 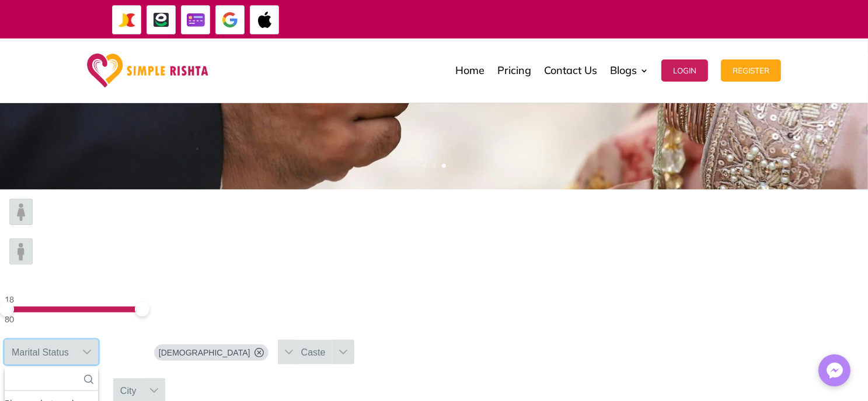 I want to click on a: Login, so click(x=685, y=71).